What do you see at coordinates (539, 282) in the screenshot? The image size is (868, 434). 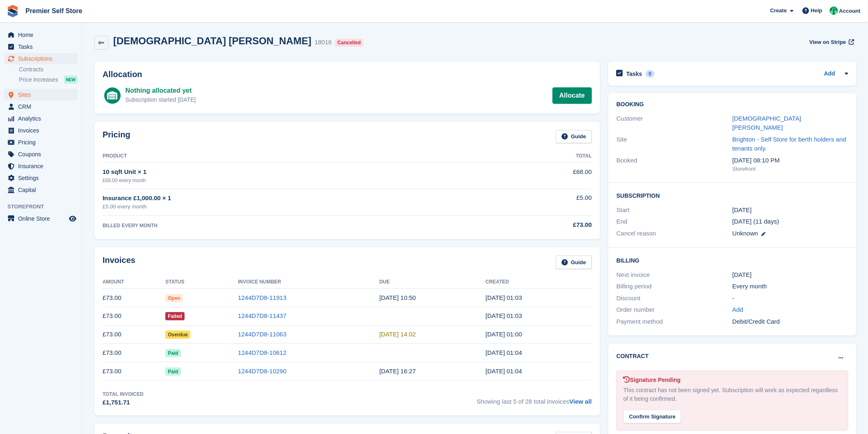 I see `th: Created` at bounding box center [539, 282].